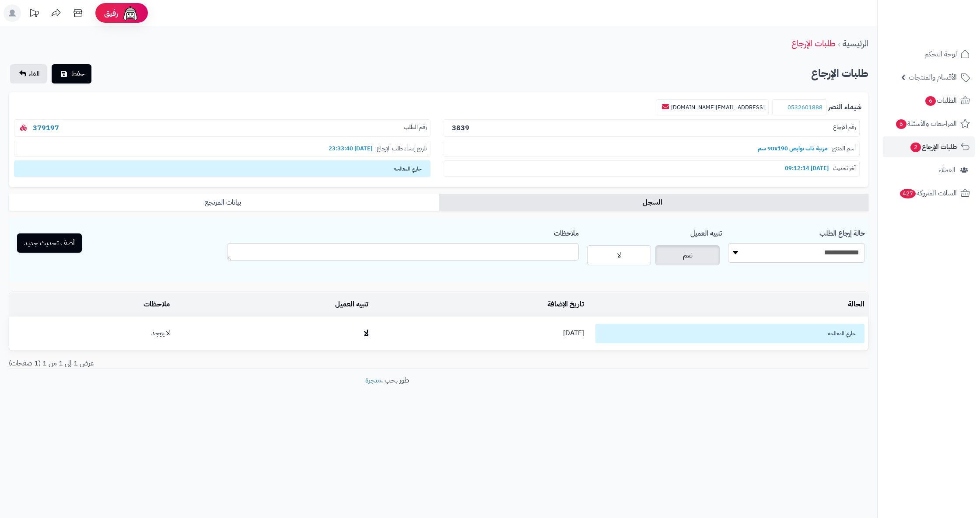 Image resolution: width=980 pixels, height=518 pixels. What do you see at coordinates (220, 364) in the screenshot?
I see `div: عرض 1 إلى 1 من 1 (1 صفحات)` at bounding box center [220, 364].